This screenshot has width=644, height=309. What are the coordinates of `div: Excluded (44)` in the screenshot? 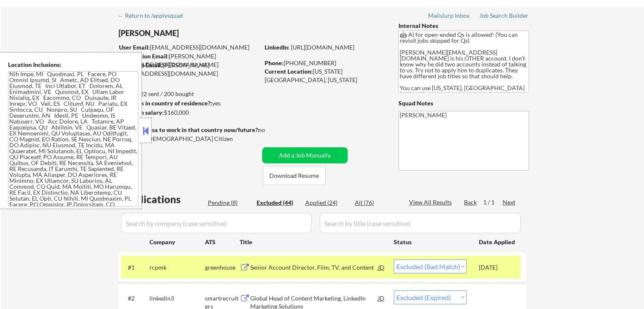 It's located at (278, 203).